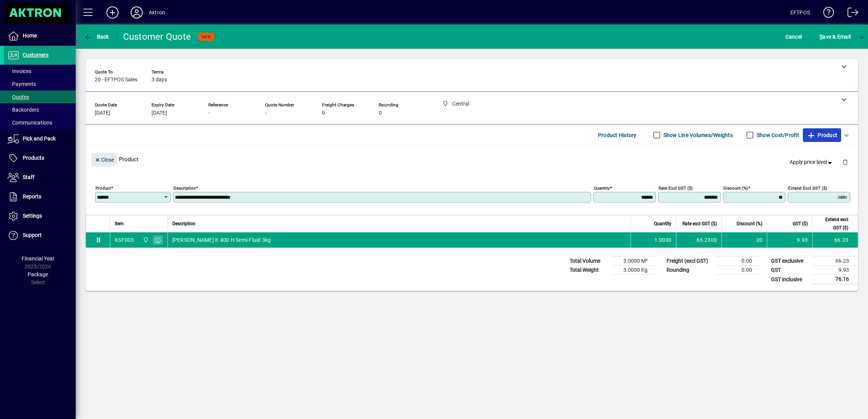 The width and height of the screenshot is (868, 419). What do you see at coordinates (822, 135) in the screenshot?
I see `button: Product` at bounding box center [822, 135].